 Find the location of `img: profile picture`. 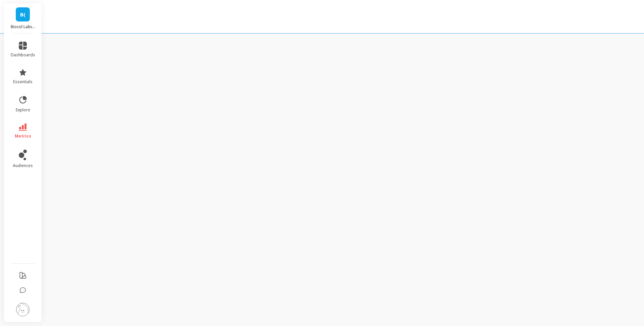

img: profile picture is located at coordinates (23, 310).